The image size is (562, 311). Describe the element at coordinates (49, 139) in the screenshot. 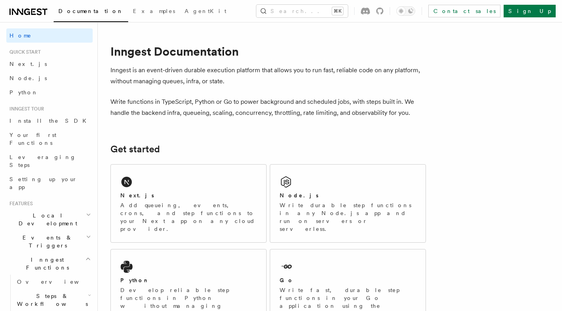

I see `a: Your first Functions` at that location.